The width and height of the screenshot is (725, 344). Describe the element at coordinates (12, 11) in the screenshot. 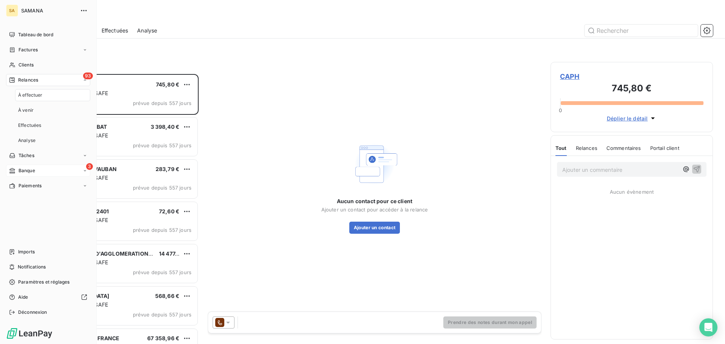

I see `div: SA` at that location.